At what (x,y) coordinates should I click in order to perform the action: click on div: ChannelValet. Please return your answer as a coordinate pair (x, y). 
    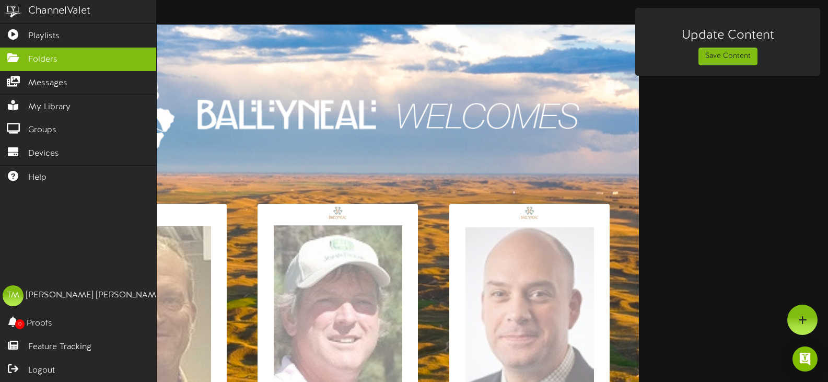
    Looking at the image, I should click on (59, 11).